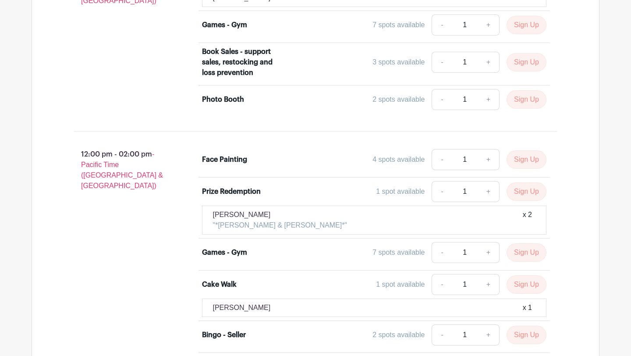 The image size is (631, 356). I want to click on div: Face Painting, so click(224, 159).